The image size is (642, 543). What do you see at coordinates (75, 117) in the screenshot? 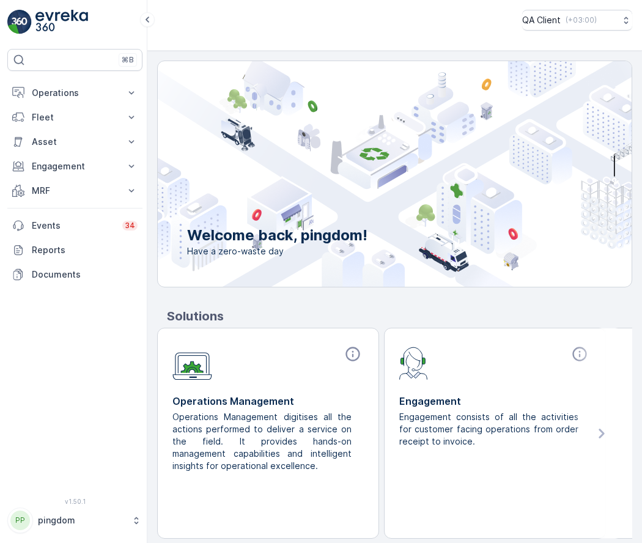
I see `button: Fleet` at bounding box center [75, 117].